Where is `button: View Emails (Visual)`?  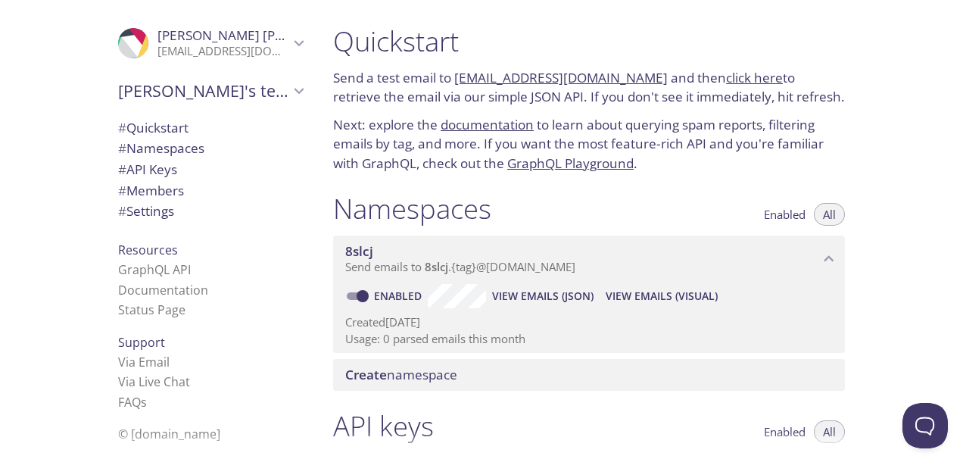 button: View Emails (Visual) is located at coordinates (661, 296).